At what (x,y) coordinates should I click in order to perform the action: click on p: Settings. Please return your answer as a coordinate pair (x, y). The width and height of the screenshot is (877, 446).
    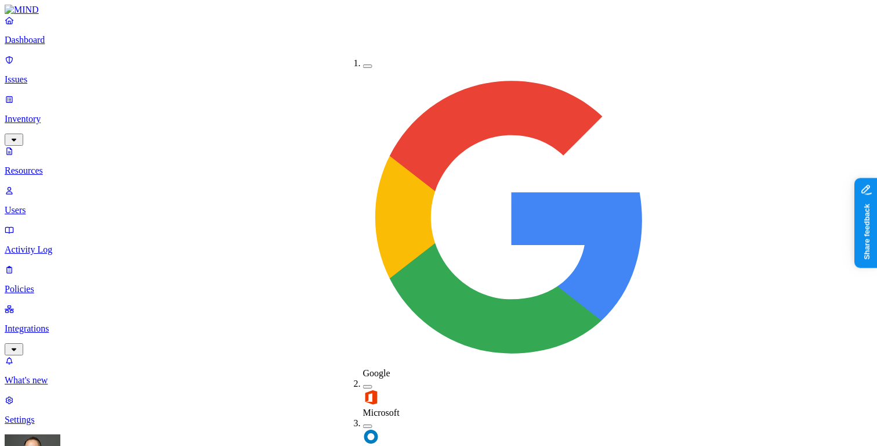
    Looking at the image, I should click on (439, 419).